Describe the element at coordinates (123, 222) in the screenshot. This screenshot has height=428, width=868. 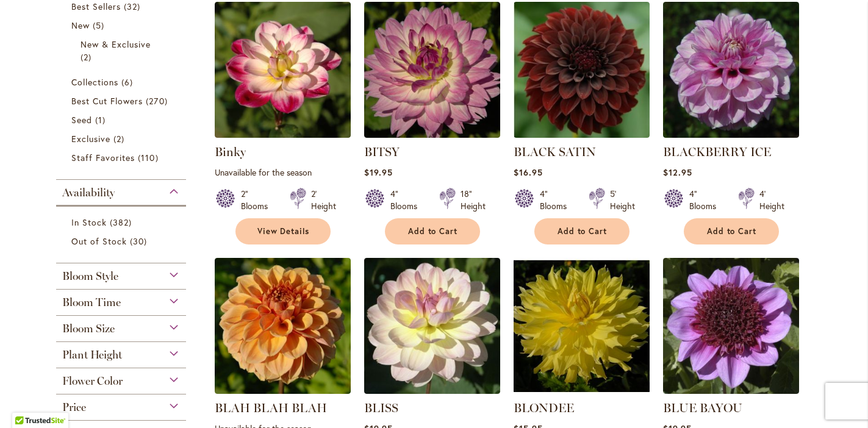
I see `a: In Stock 382` at that location.